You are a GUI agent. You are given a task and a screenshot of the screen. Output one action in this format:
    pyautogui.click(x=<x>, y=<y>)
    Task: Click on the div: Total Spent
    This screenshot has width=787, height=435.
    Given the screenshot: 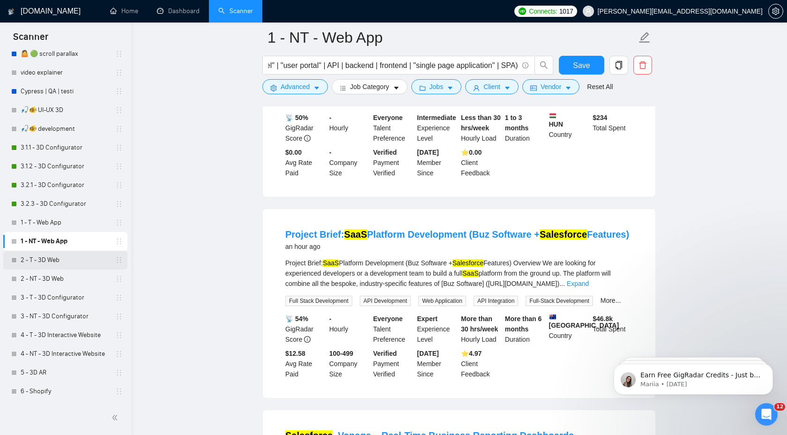 What is the action you would take?
    pyautogui.click(x=613, y=128)
    